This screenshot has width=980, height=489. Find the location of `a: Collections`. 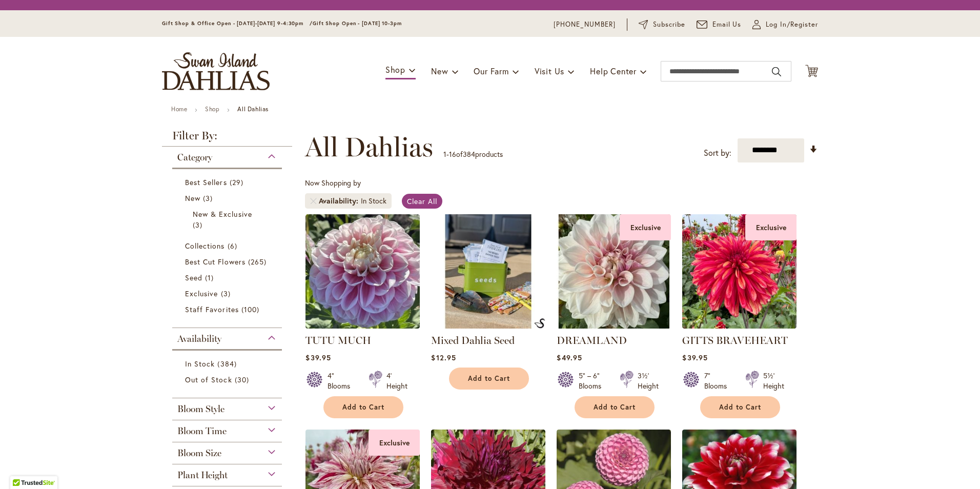

a: Collections is located at coordinates (228, 245).